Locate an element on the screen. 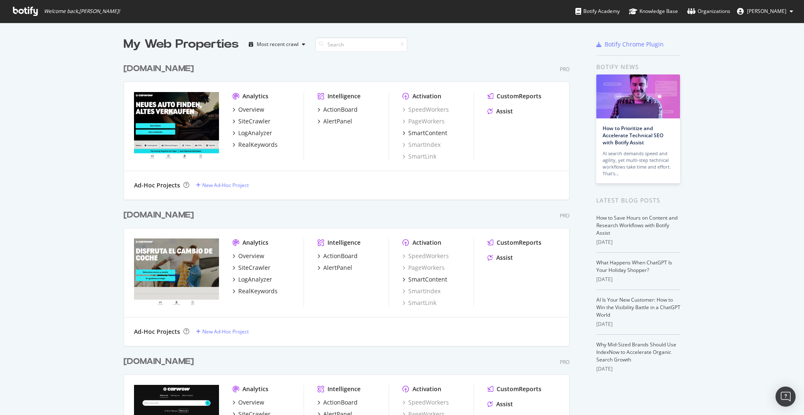 This screenshot has height=415, width=804. div: Knowledge Base is located at coordinates (653, 11).